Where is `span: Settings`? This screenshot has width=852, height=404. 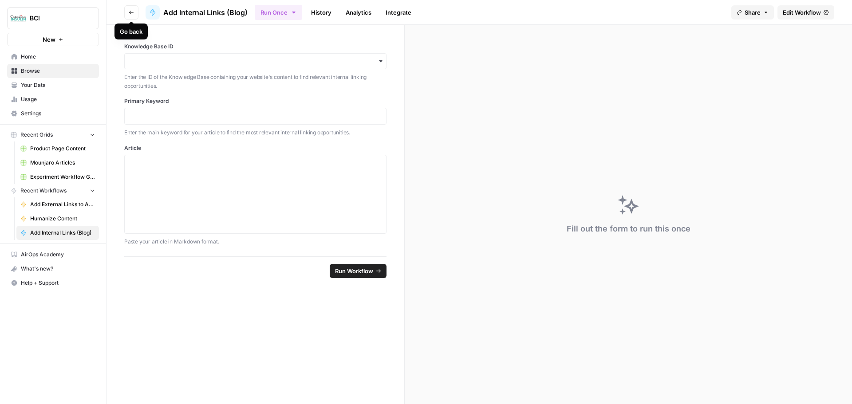
span: Settings is located at coordinates (58, 114).